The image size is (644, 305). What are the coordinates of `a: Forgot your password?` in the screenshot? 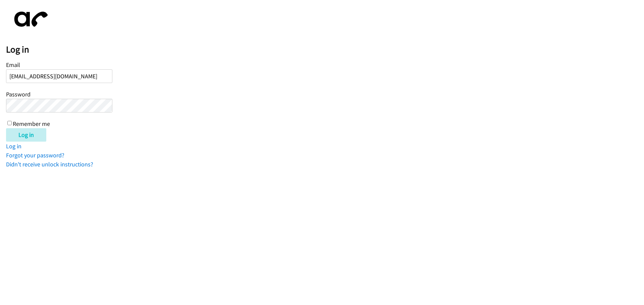 It's located at (36, 155).